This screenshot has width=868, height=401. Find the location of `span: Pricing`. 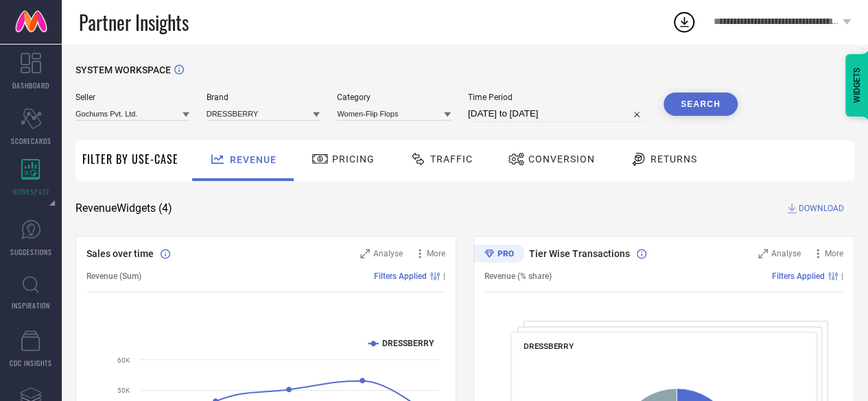

span: Pricing is located at coordinates (353, 159).